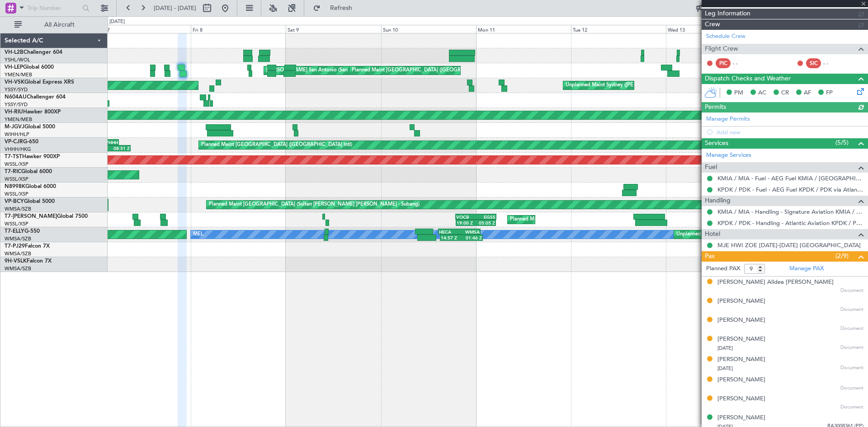 The width and height of the screenshot is (868, 427). I want to click on div: VHHH, so click(109, 143).